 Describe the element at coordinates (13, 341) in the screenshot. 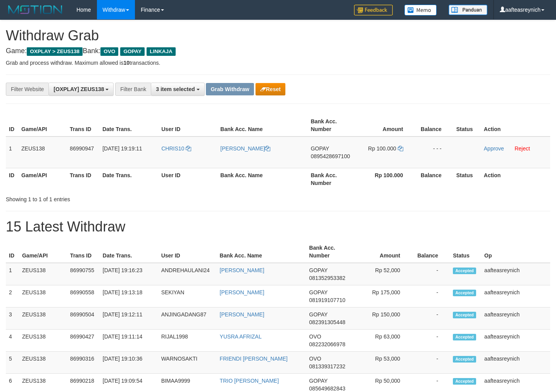

I see `td: 4` at that location.